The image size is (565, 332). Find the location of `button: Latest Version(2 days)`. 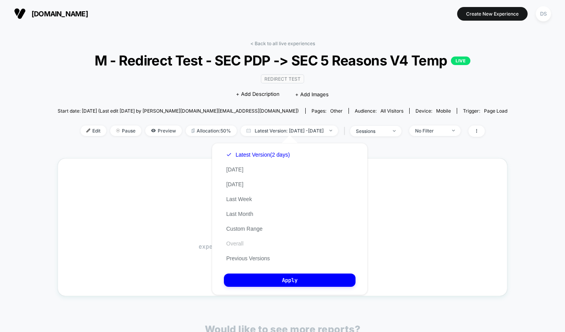

button: Latest Version(2 days) is located at coordinates (258, 155).